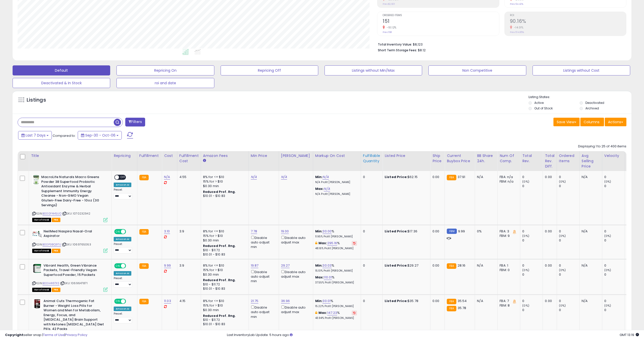 The width and height of the screenshot is (644, 340). I want to click on div: FBM: n/a, so click(508, 181).